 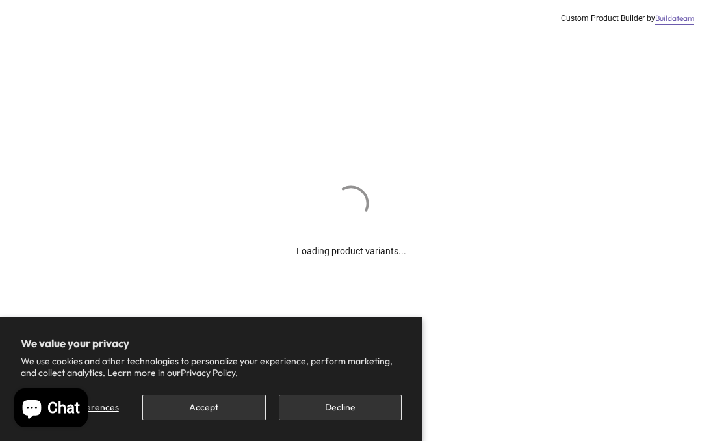 I want to click on p: We use cookies and other technologies to personalize your experience, perform marketing, and coll..., so click(x=211, y=367).